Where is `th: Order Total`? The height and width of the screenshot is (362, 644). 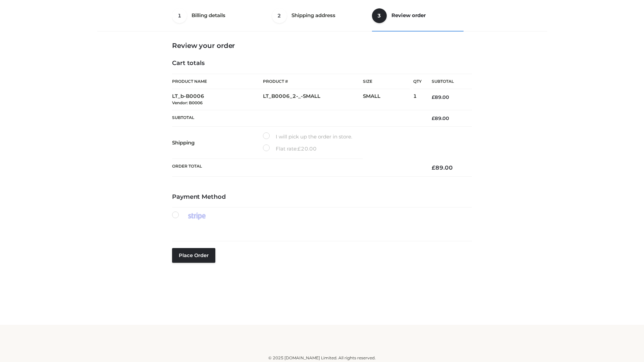 th: Order Total is located at coordinates (297, 168).